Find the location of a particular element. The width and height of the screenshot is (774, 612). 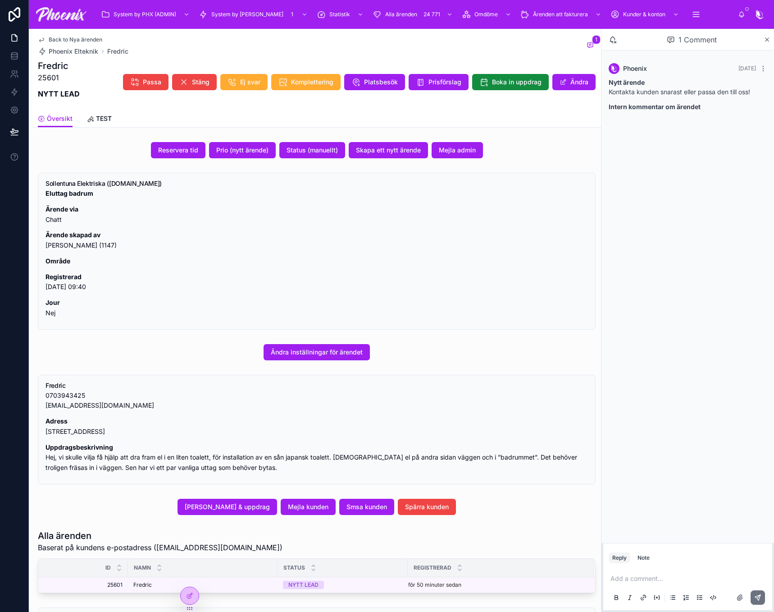

strong: Eluttag badrum is located at coordinates (69, 193).